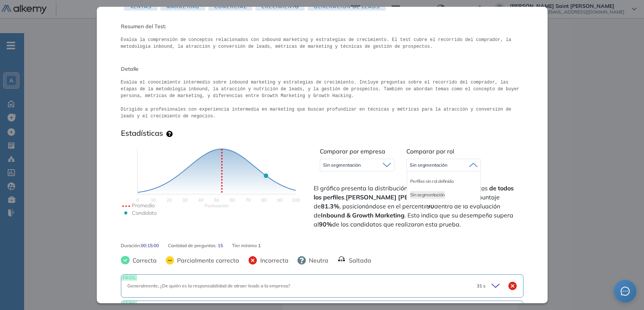 This screenshot has height=310, width=644. Describe the element at coordinates (153, 200) in the screenshot. I see `text: 10` at that location.